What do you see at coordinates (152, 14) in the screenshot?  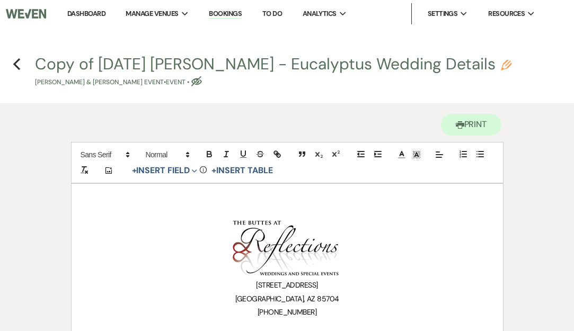 I see `span: Manage Venues` at bounding box center [152, 14].